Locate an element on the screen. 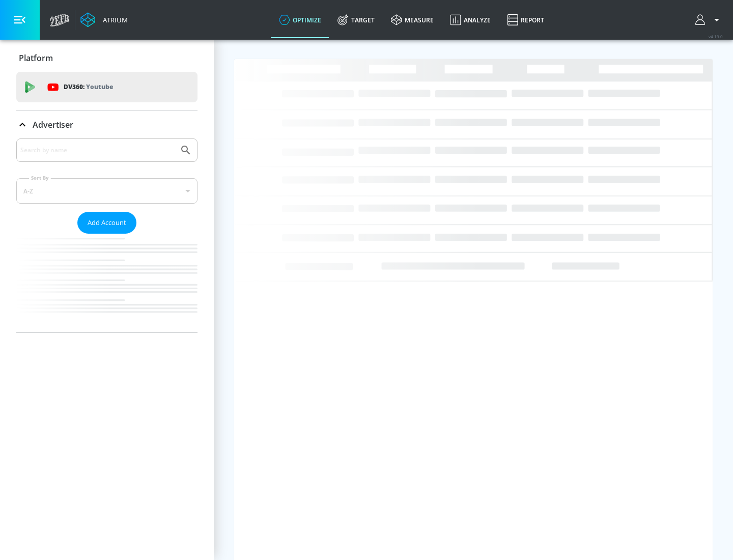 This screenshot has width=733, height=560. span: Add Account is located at coordinates (107, 222).